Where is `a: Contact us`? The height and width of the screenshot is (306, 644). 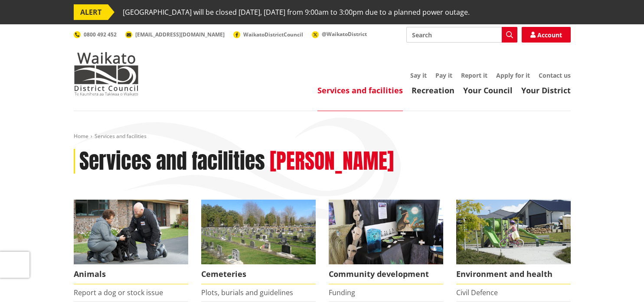 a: Contact us is located at coordinates (555, 75).